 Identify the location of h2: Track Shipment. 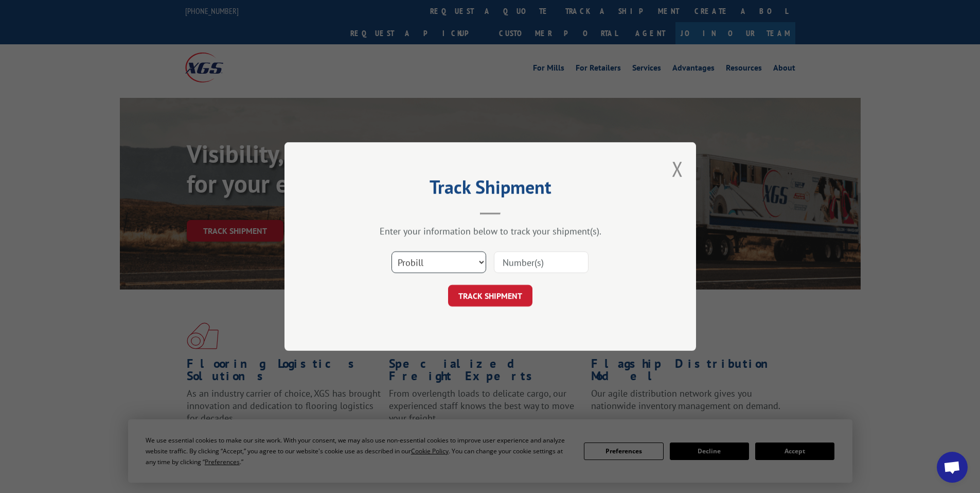
(491, 189).